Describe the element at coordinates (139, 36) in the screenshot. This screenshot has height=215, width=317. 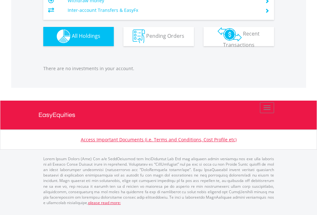
I see `img: pending_instructions-wht.png` at that location.